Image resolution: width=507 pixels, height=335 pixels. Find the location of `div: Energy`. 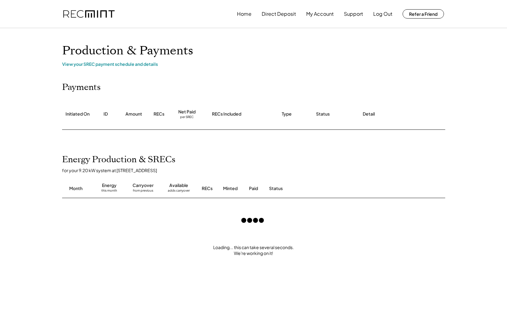

div: Energy is located at coordinates (109, 185).